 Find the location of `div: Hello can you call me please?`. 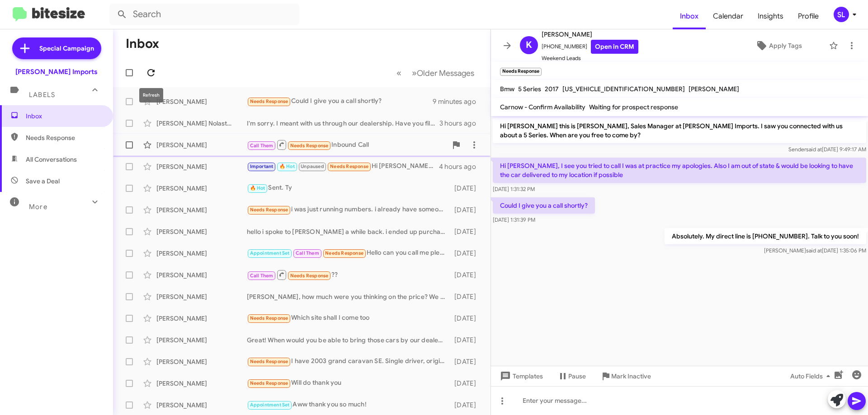

div: Hello can you call me please? is located at coordinates (348, 253).